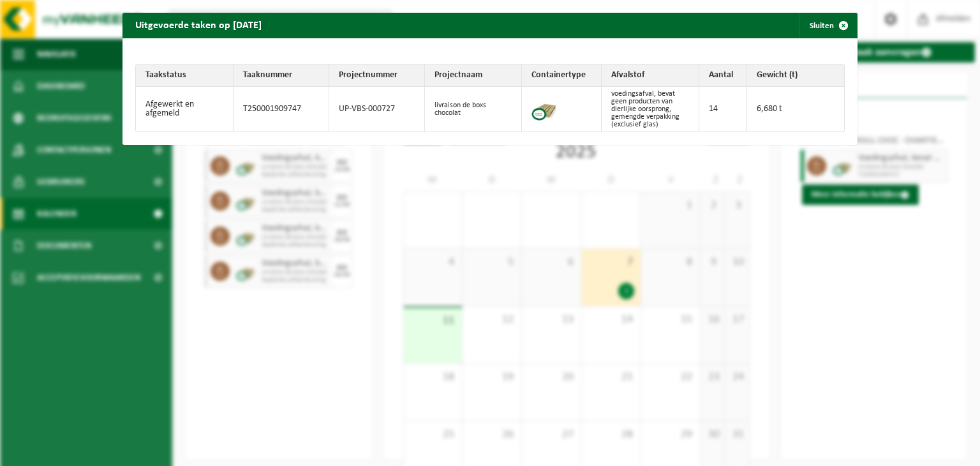 This screenshot has height=466, width=980. What do you see at coordinates (724, 109) in the screenshot?
I see `td: 14` at bounding box center [724, 109].